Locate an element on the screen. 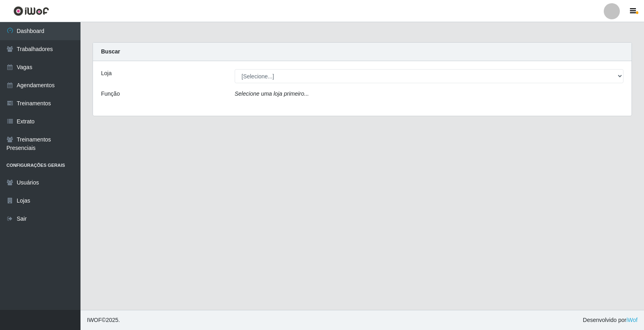  span: Desenvolvido por is located at coordinates (610, 320).